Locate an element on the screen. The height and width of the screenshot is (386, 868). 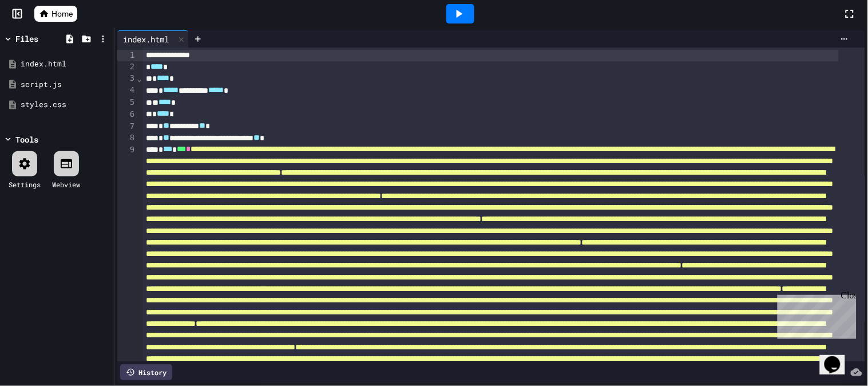
div: 2 is located at coordinates (127, 67).